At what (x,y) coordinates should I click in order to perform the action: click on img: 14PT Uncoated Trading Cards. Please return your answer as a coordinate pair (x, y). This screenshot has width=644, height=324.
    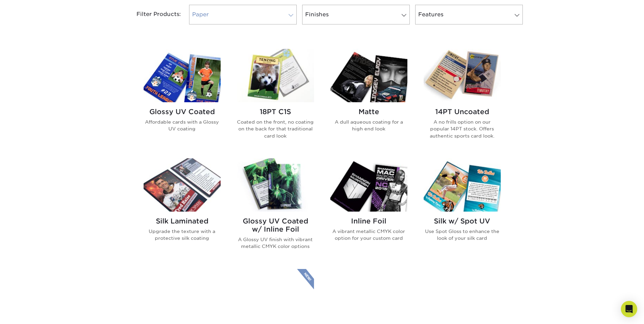
    Looking at the image, I should click on (462, 75).